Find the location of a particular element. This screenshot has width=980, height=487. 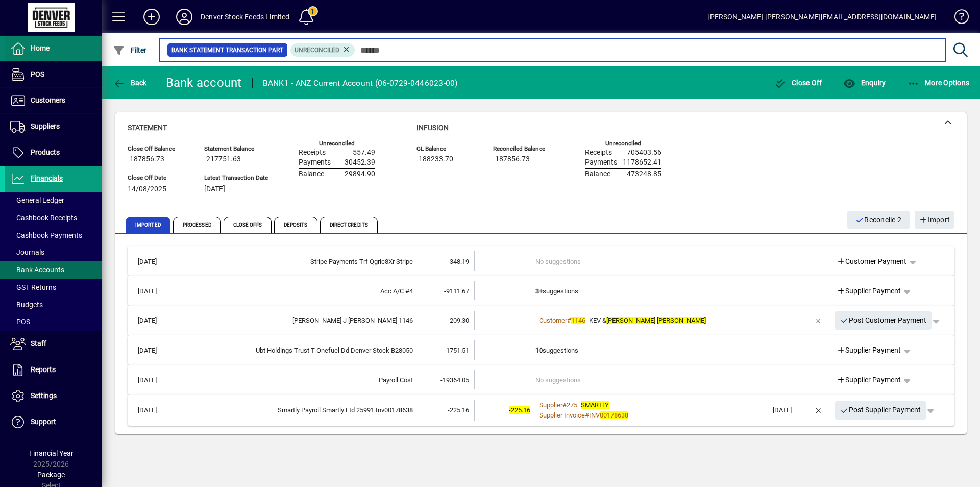

span: KEV & is located at coordinates (647, 320).